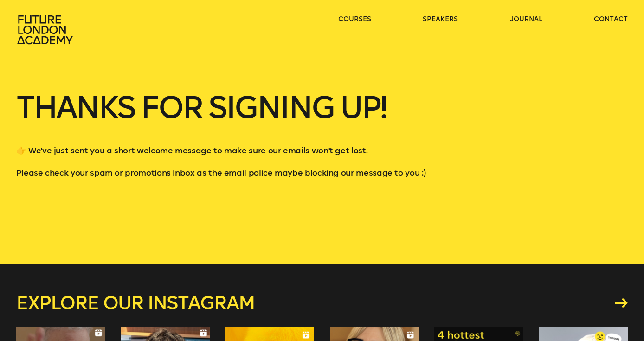 The image size is (644, 341). I want to click on a: journal, so click(527, 19).